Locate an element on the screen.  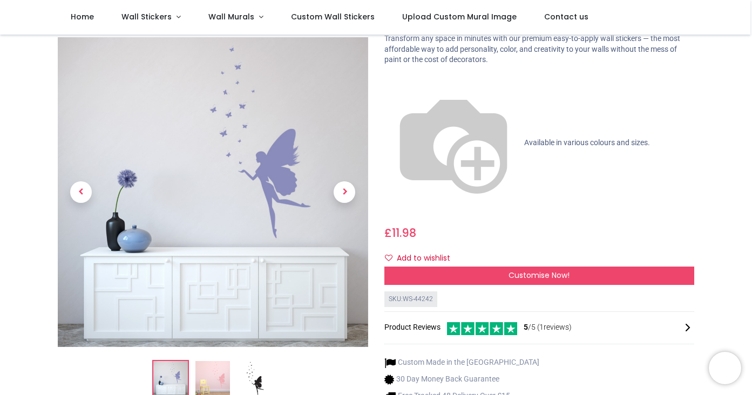
span: /5 ( 1 reviews) is located at coordinates (547, 327).